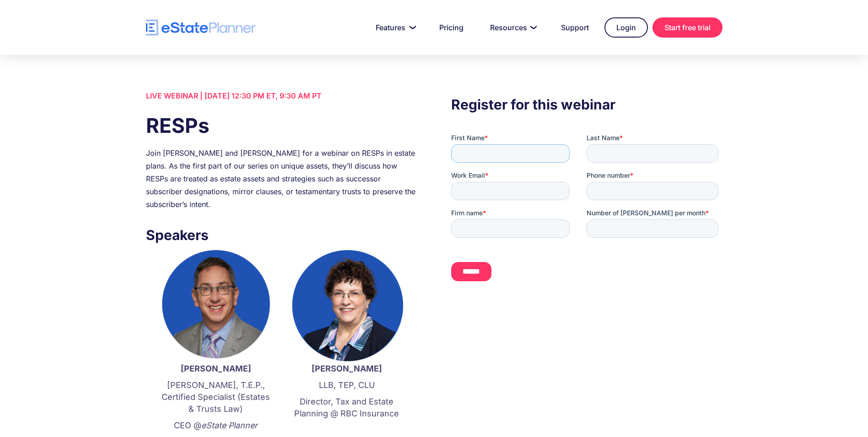 Image resolution: width=868 pixels, height=437 pixels. Describe the element at coordinates (347, 385) in the screenshot. I see `p: LLB, TEP, CLU` at that location.